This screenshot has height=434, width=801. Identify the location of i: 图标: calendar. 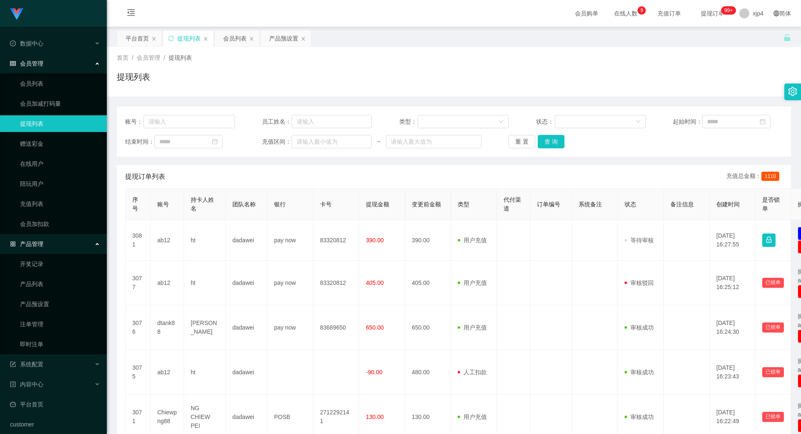
(763, 121).